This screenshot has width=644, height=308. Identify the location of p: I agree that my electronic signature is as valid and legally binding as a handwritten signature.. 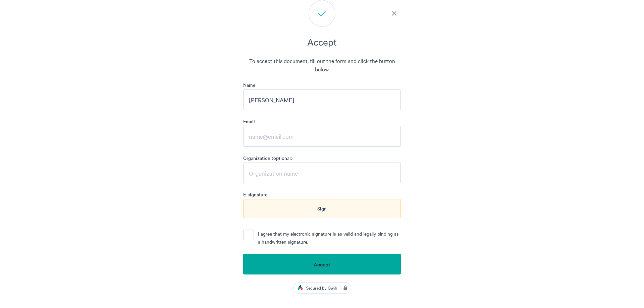
(329, 237).